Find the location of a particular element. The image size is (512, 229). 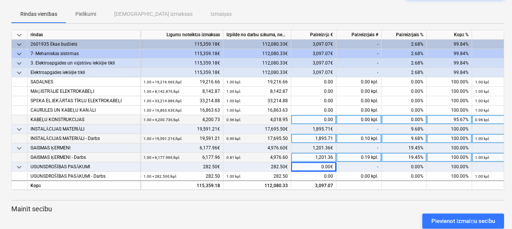

div: CAURULES UN KABEĻU KANĀLI is located at coordinates (84, 110).